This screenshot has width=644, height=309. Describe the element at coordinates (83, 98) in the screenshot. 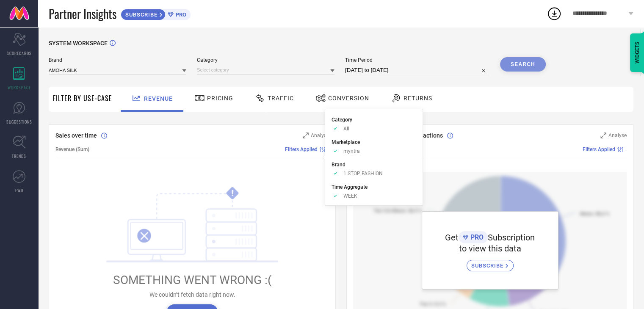

I see `span: Filter By Use-Case` at that location.